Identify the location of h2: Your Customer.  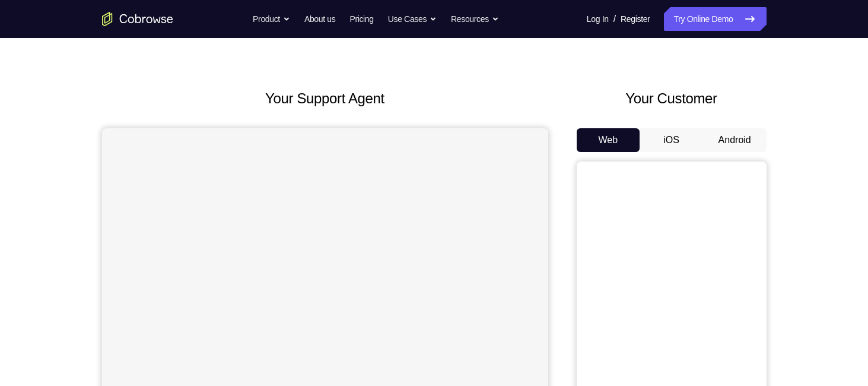
(672, 99).